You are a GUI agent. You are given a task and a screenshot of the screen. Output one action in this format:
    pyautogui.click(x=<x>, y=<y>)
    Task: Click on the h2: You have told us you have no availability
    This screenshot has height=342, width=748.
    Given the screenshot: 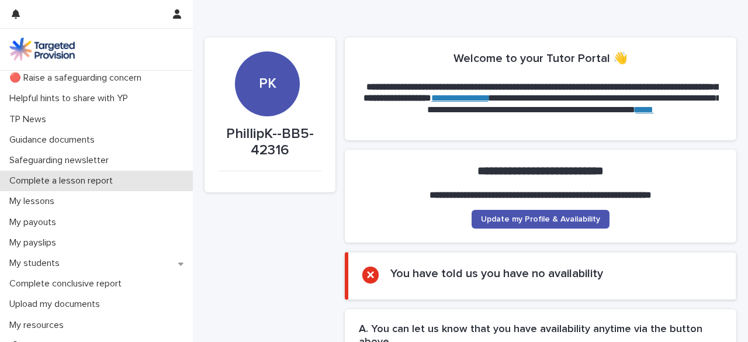 What is the action you would take?
    pyautogui.click(x=497, y=273)
    